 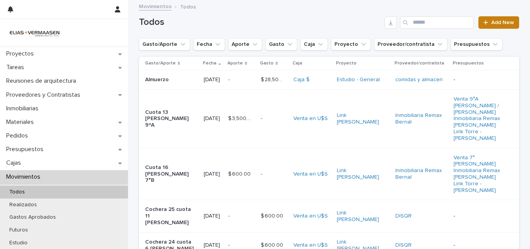 I want to click on a: Movimientos, so click(x=155, y=6).